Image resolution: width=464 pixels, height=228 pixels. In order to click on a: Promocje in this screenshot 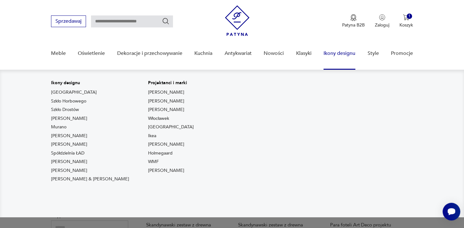, I will do `click(402, 53)`.